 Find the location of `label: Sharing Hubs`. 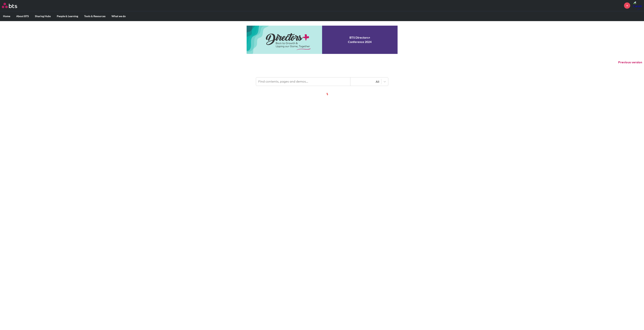

label: Sharing Hubs is located at coordinates (43, 16).